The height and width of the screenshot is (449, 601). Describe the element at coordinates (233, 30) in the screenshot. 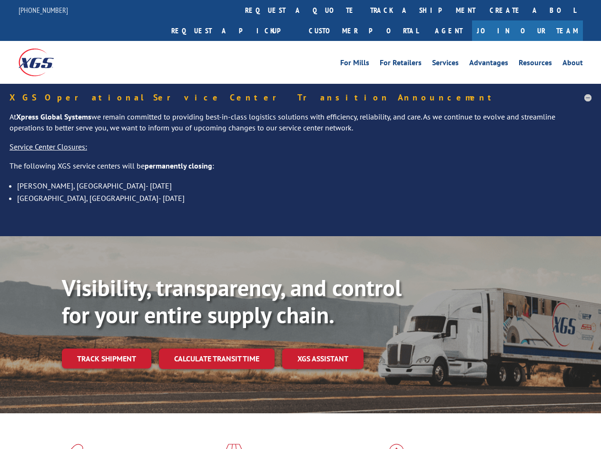

I see `a: Request a pickup` at that location.